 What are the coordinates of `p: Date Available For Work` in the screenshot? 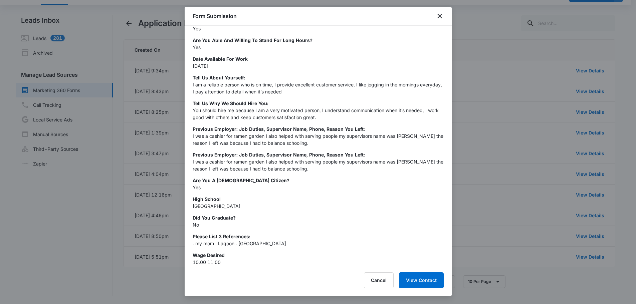 It's located at (318, 59).